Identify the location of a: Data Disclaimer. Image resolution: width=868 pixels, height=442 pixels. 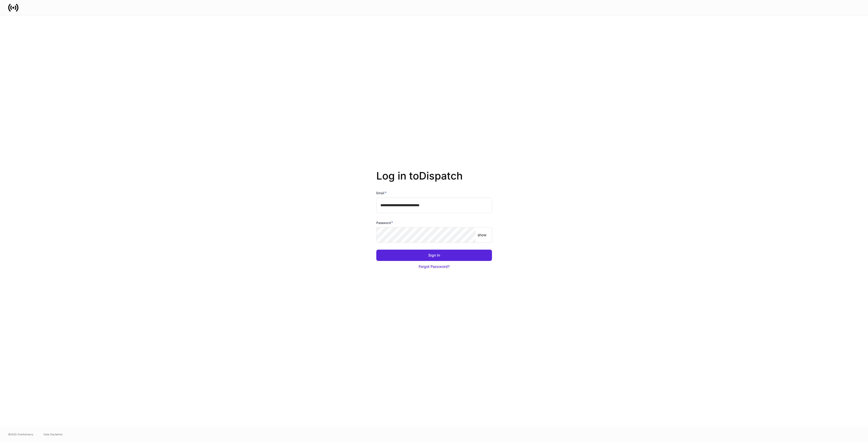
(53, 434).